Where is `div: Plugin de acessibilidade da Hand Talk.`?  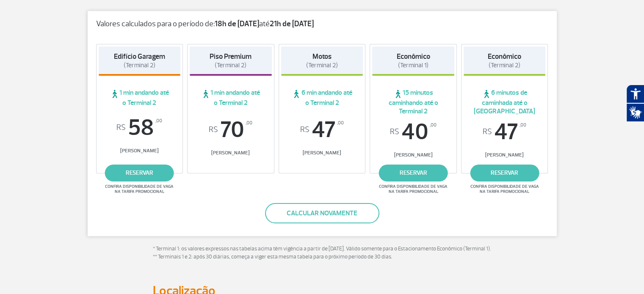
div: Plugin de acessibilidade da Hand Talk. is located at coordinates (635, 103).